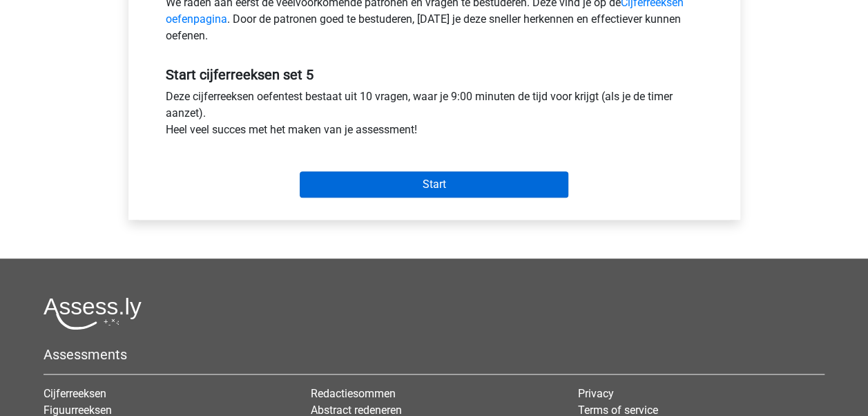 Image resolution: width=868 pixels, height=416 pixels. Describe the element at coordinates (435, 75) in the screenshot. I see `h5: Start cijferreeksen set 5` at that location.